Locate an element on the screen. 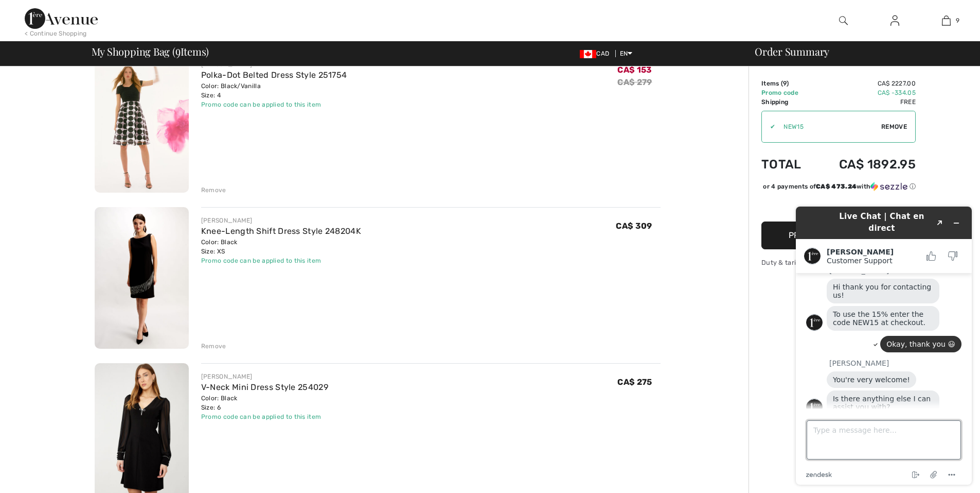 Image resolution: width=980 pixels, height=493 pixels. a: Polka-Dot Belted Dress Style 251754 is located at coordinates (275, 75).